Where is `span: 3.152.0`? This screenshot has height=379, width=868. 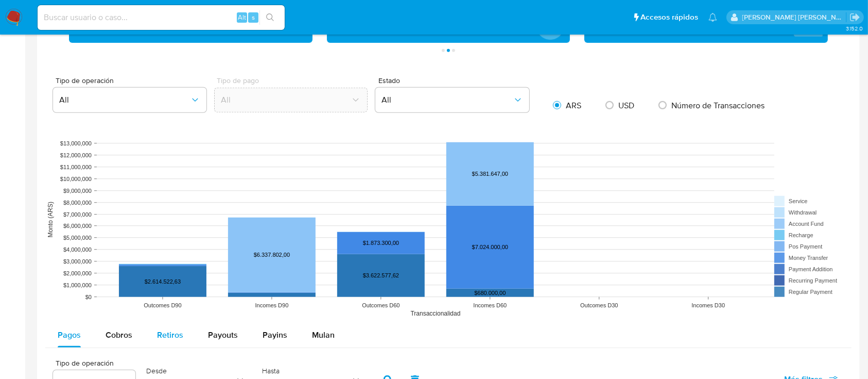
span: 3.152.0 is located at coordinates (854, 28).